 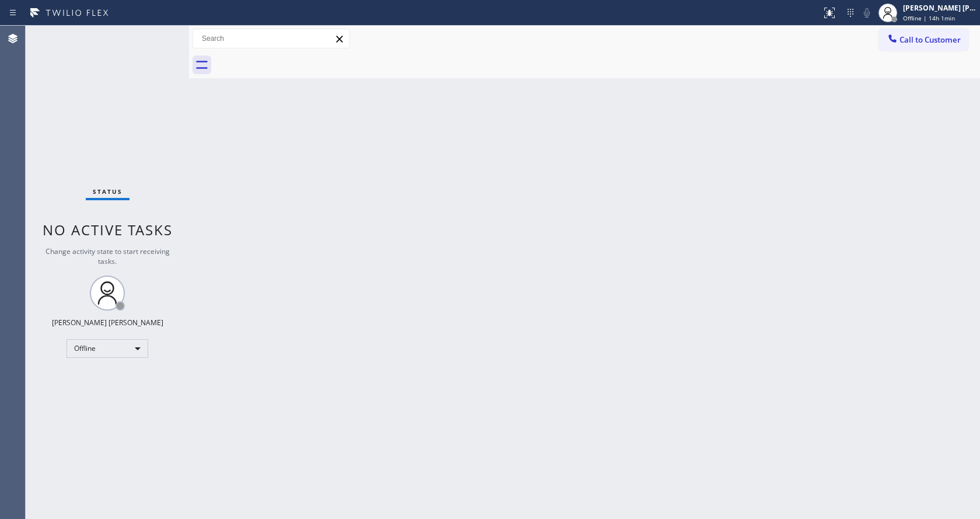 What do you see at coordinates (107, 191) in the screenshot?
I see `span: Status` at bounding box center [107, 191].